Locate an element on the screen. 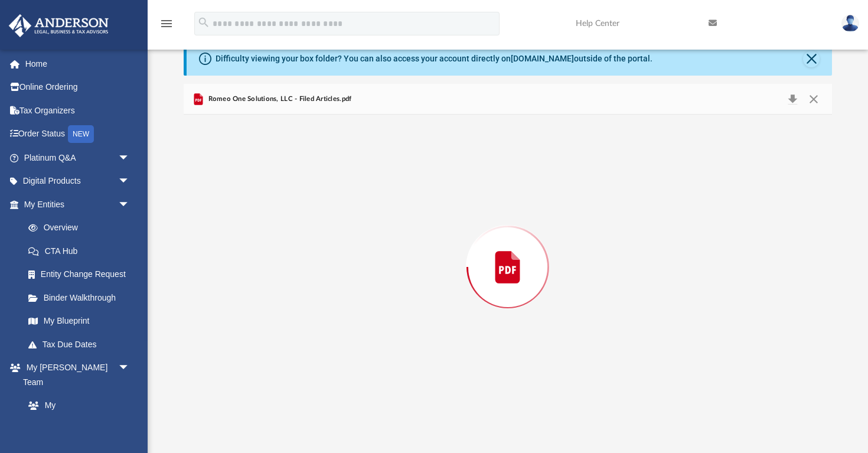 The width and height of the screenshot is (868, 453). a: Overview is located at coordinates (82, 228).